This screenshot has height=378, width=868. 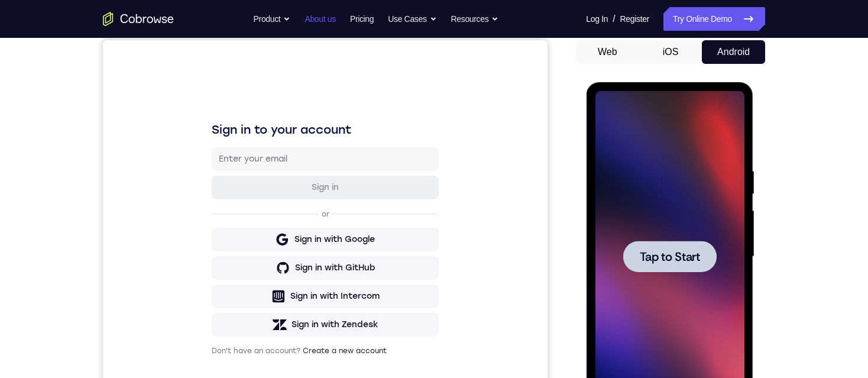 What do you see at coordinates (232, 228) in the screenshot?
I see `div: Sign in with GitHub` at bounding box center [232, 228].